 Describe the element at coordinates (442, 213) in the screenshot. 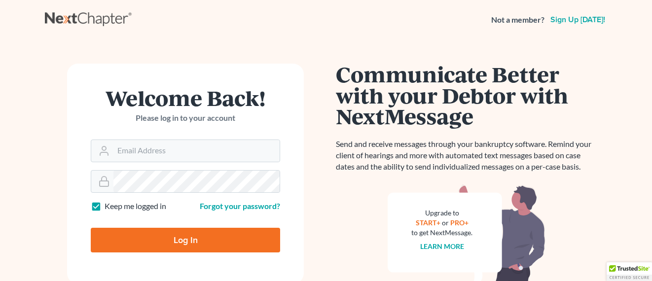

I see `div: Upgrade to` at that location.